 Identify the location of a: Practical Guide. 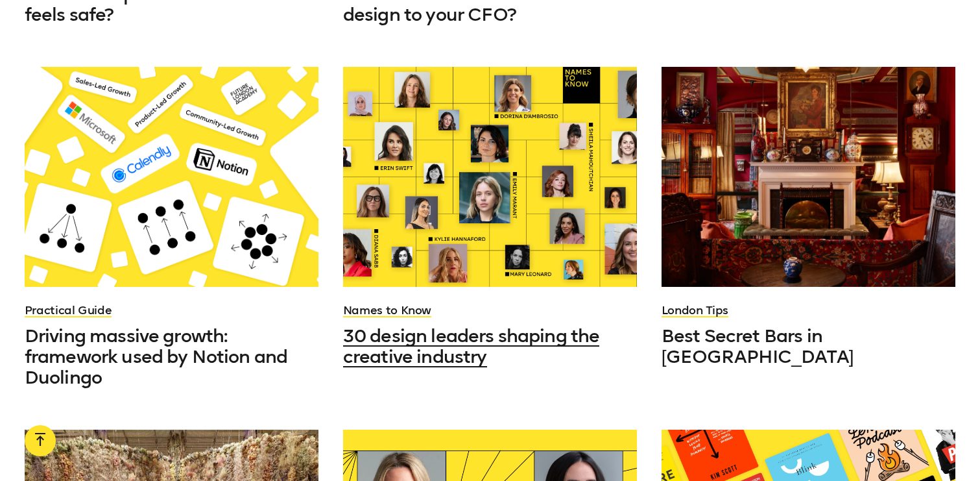
(68, 310).